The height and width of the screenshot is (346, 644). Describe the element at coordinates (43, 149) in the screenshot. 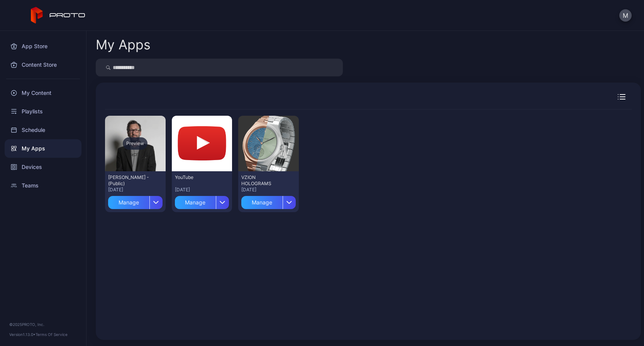

I see `a: My Apps` at that location.